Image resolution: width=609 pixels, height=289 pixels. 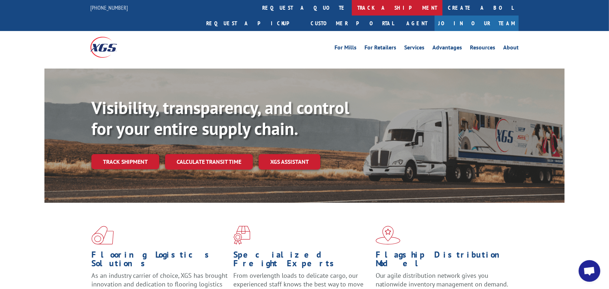 I want to click on a: For Mills, so click(x=345, y=49).